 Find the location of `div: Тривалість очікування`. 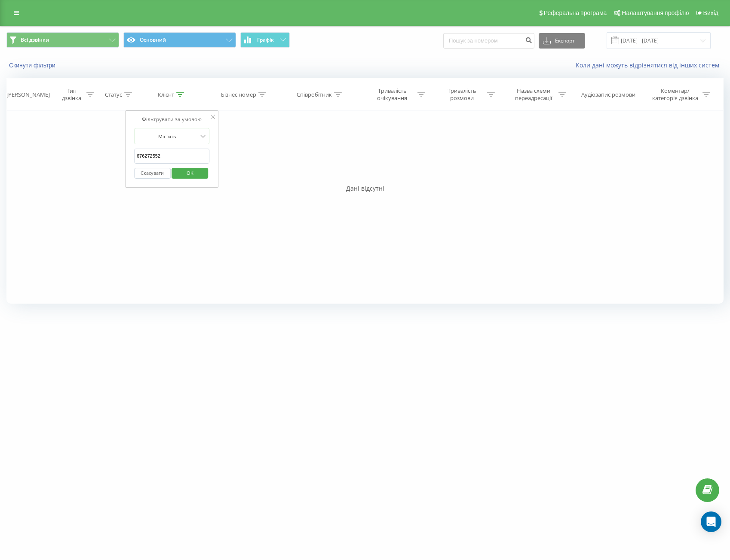

div: Тривалість очікування is located at coordinates (392, 95).